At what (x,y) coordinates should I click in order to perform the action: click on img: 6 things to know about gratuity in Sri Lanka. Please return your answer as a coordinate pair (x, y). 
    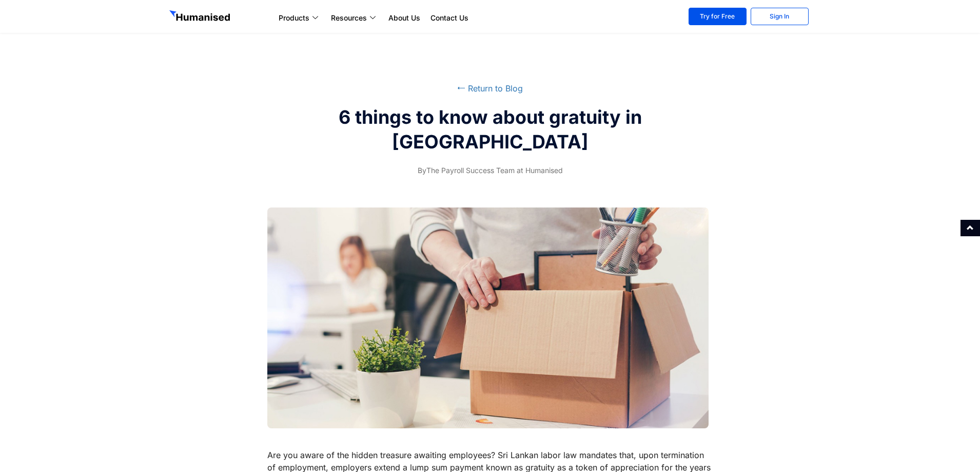
    Looking at the image, I should click on (488, 317).